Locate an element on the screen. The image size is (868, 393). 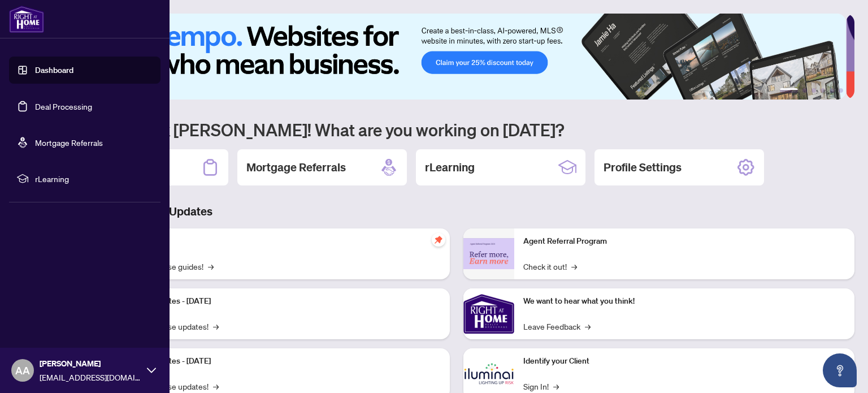
img: Slide 0 is located at coordinates (452, 56).